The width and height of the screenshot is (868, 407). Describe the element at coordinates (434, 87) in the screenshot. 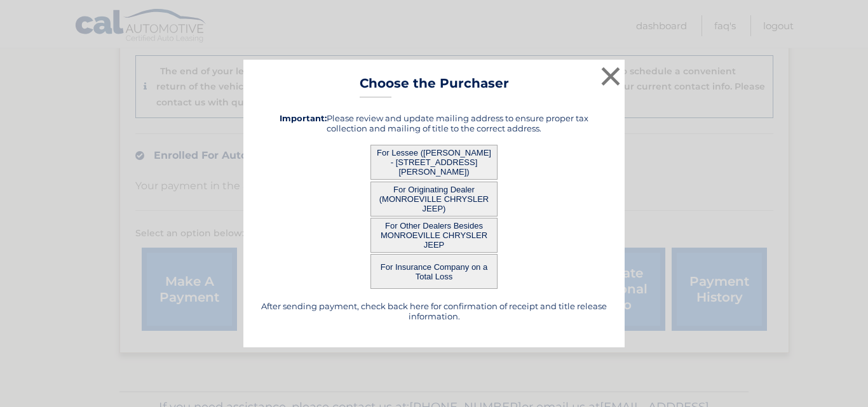

I see `h3: Choose the Purchaser` at that location.